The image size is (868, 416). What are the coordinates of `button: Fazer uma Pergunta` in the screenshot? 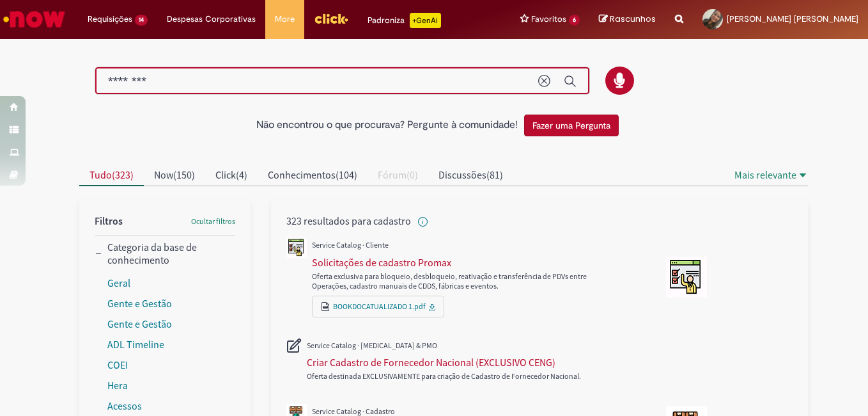 It's located at (572, 126).